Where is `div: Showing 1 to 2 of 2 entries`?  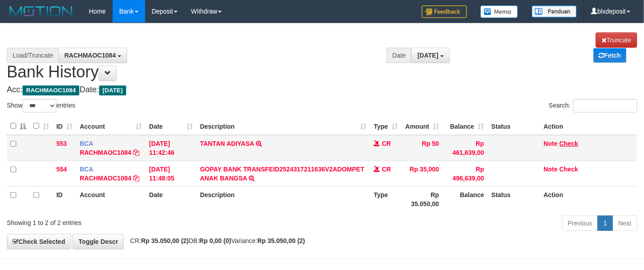 div: Showing 1 to 2 of 2 entries is located at coordinates (134, 221).